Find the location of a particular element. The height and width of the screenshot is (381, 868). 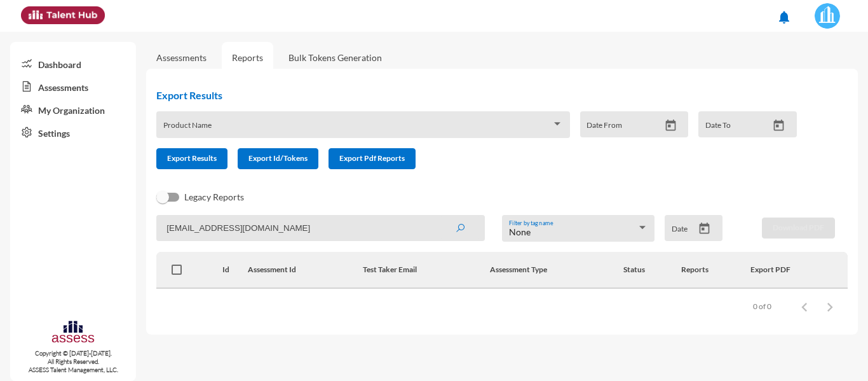

a: Dashboard is located at coordinates (73, 63).